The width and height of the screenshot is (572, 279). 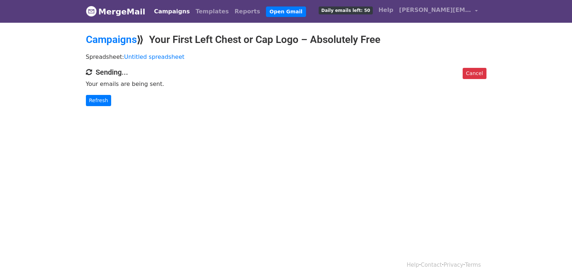 What do you see at coordinates (453, 265) in the screenshot?
I see `a: Privacy` at bounding box center [453, 265].